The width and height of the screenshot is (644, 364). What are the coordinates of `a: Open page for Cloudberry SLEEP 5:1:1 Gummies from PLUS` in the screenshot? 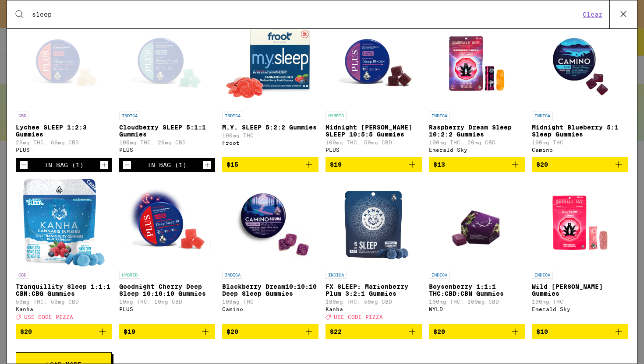 It's located at (167, 89).